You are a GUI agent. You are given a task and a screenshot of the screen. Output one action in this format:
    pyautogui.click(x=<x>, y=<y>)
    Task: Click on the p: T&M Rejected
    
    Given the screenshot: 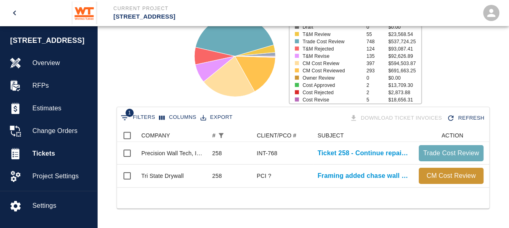 What is the action you would take?
    pyautogui.click(x=331, y=49)
    